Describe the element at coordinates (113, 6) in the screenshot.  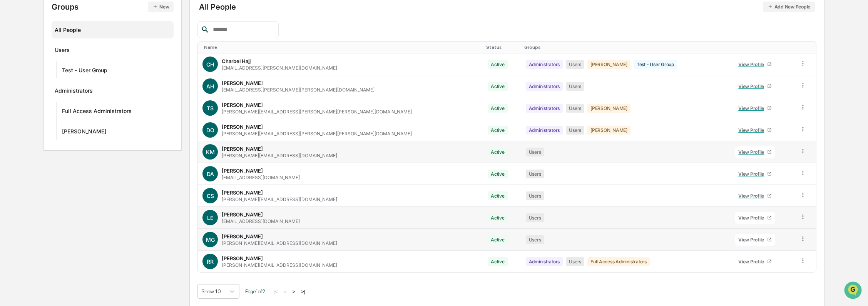
I see `div: Groups` at that location.